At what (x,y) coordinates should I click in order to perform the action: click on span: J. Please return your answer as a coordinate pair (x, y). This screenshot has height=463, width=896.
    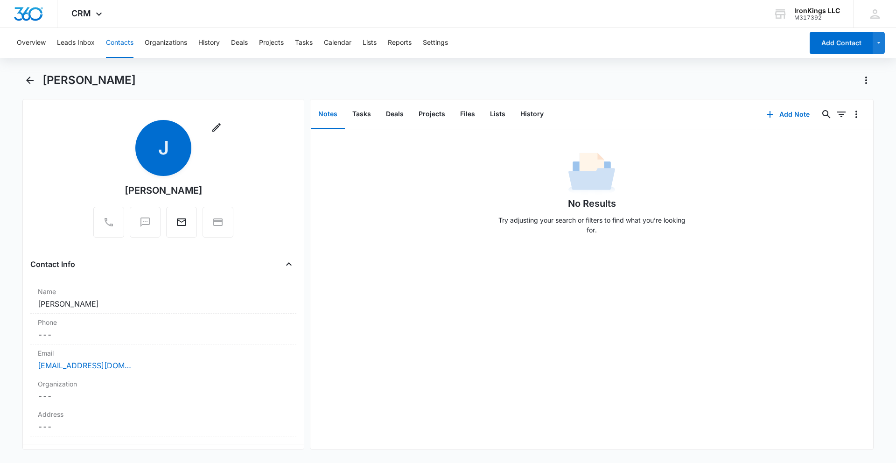
    Looking at the image, I should click on (163, 148).